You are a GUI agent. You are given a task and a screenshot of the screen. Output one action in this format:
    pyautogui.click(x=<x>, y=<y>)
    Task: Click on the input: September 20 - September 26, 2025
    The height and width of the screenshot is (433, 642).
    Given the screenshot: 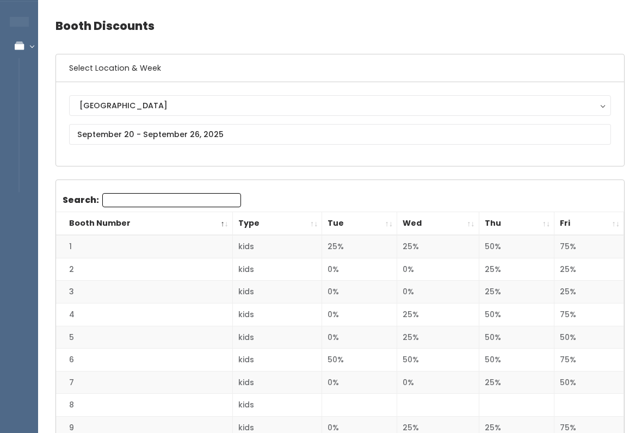 What is the action you would take?
    pyautogui.click(x=340, y=134)
    